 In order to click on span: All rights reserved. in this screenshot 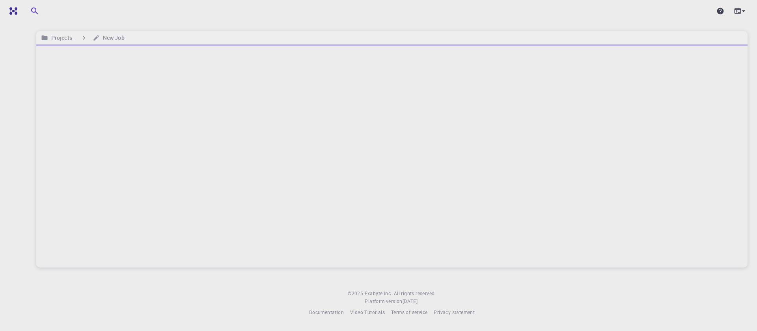, I will do `click(415, 294)`.